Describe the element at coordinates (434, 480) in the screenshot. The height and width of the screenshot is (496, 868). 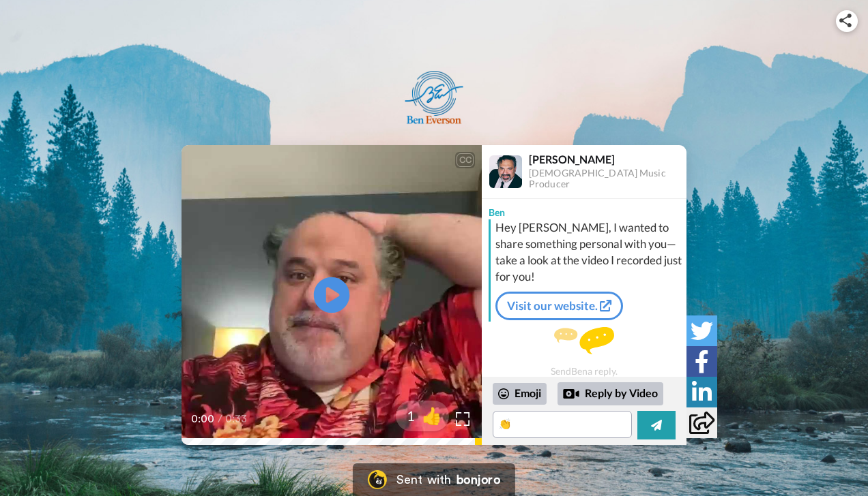
I see `a: Bonjoro LogoSent withbonjoro` at that location.